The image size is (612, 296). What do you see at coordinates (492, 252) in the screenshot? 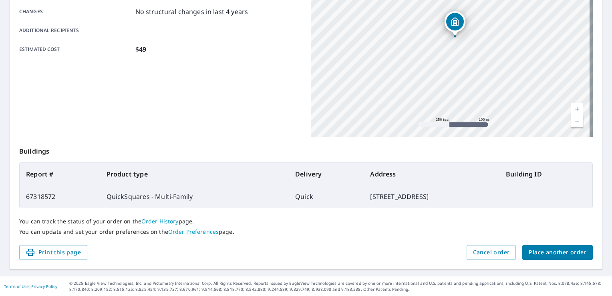
I see `button: Cancel order` at bounding box center [492, 252].